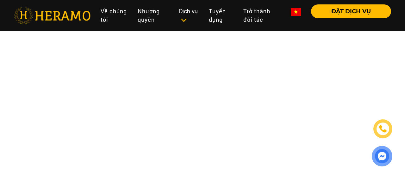 Image resolution: width=405 pixels, height=174 pixels. What do you see at coordinates (114, 15) in the screenshot?
I see `a: Về chúng tôi` at bounding box center [114, 15].